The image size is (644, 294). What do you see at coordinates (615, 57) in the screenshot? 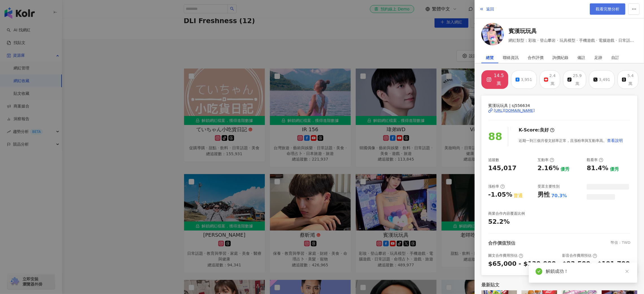
I see `div: 自訂` at bounding box center [615, 57].